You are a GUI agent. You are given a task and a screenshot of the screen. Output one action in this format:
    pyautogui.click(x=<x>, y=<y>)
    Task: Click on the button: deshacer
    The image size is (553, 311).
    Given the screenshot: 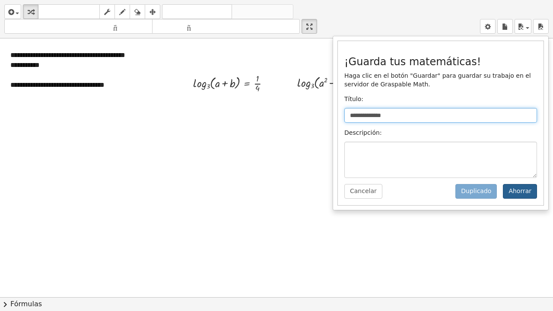 What is the action you would take?
    pyautogui.click(x=197, y=12)
    